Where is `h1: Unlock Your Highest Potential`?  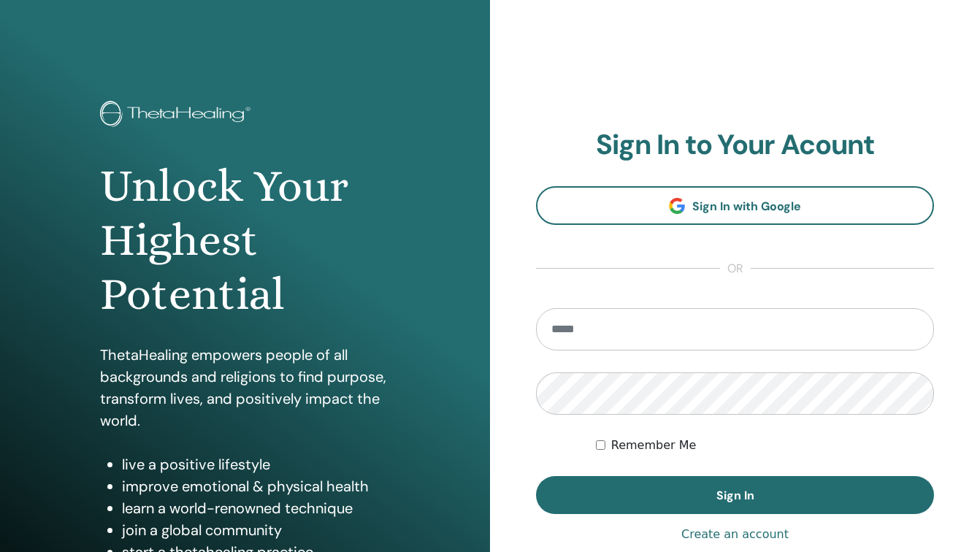 h1: Unlock Your Highest Potential is located at coordinates (245, 241).